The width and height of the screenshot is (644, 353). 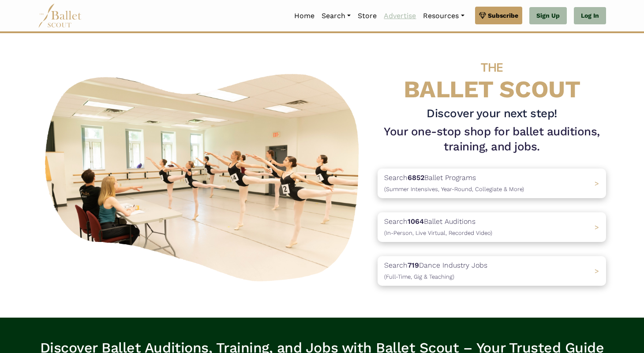 I want to click on a: Sign Up, so click(x=548, y=15).